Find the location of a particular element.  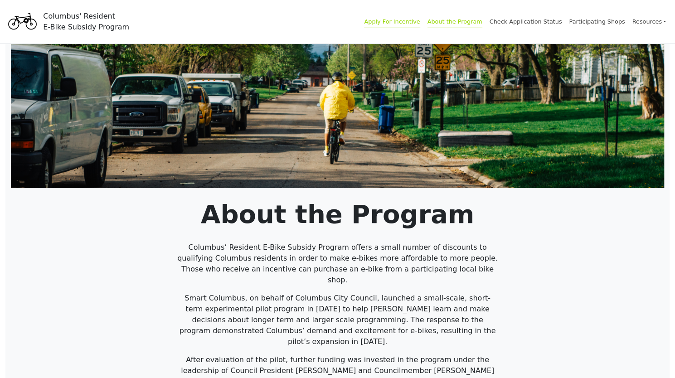

a: About the Program is located at coordinates (455, 23).